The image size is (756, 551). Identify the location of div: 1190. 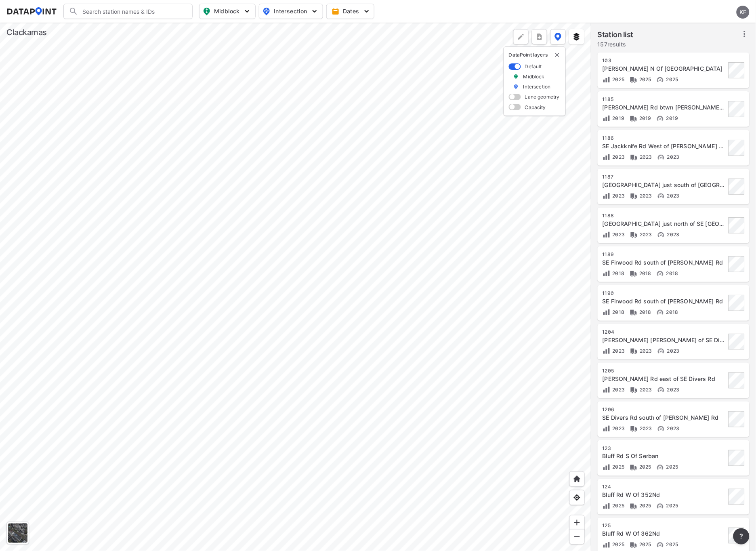
(664, 293).